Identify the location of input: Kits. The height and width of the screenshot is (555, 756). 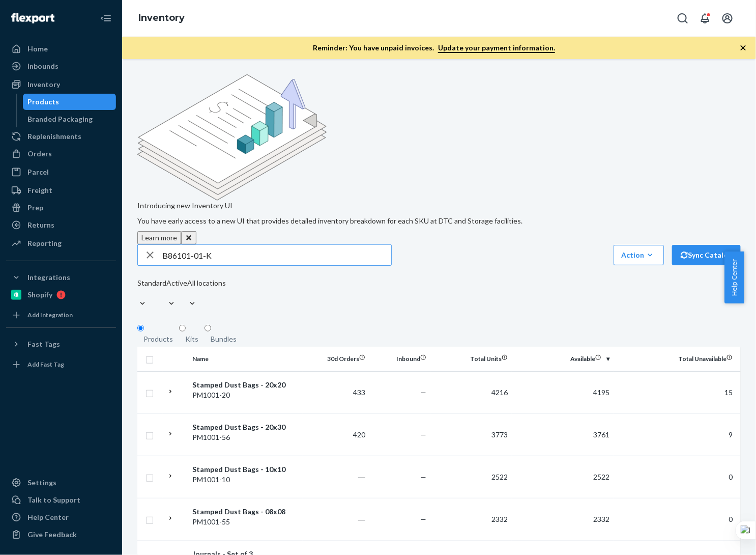
(182, 328).